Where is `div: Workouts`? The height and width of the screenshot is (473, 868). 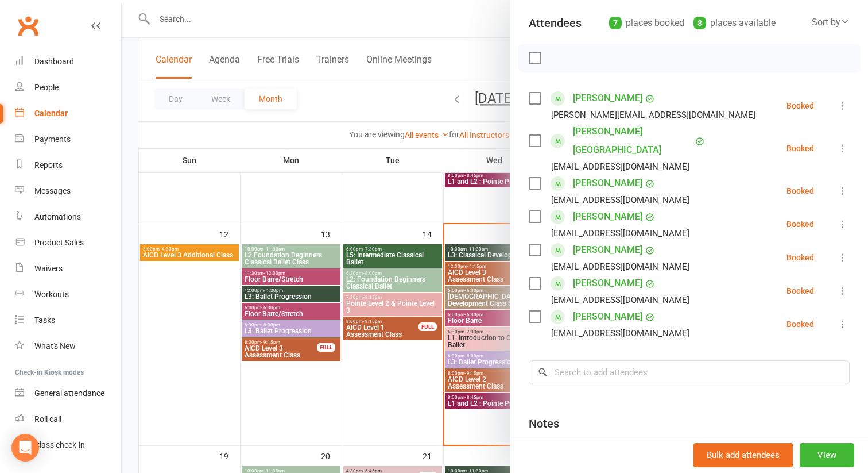 div: Workouts is located at coordinates (52, 294).